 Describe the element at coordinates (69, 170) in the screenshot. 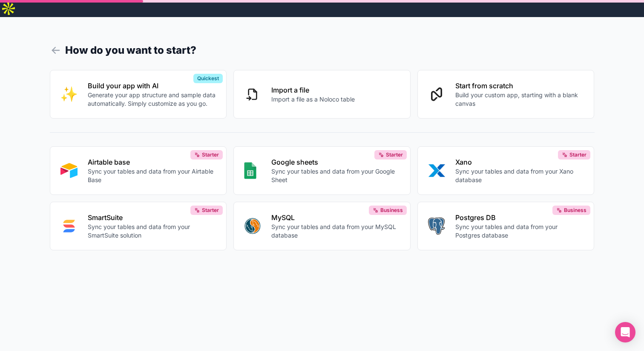

I see `img: AIRTABLE` at that location.